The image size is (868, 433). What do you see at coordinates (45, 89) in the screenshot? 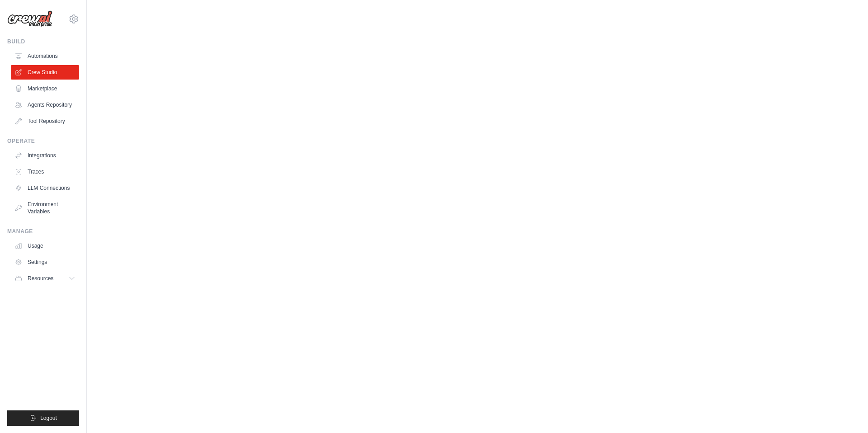
I see `a: Marketplace` at bounding box center [45, 89].